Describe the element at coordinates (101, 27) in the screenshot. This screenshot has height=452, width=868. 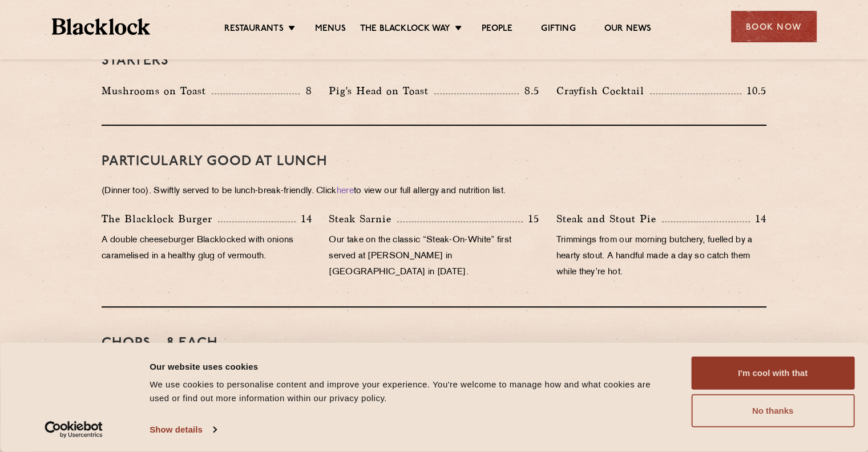
I see `img: BL_Textured_Logo-footer-cropped.svg` at that location.